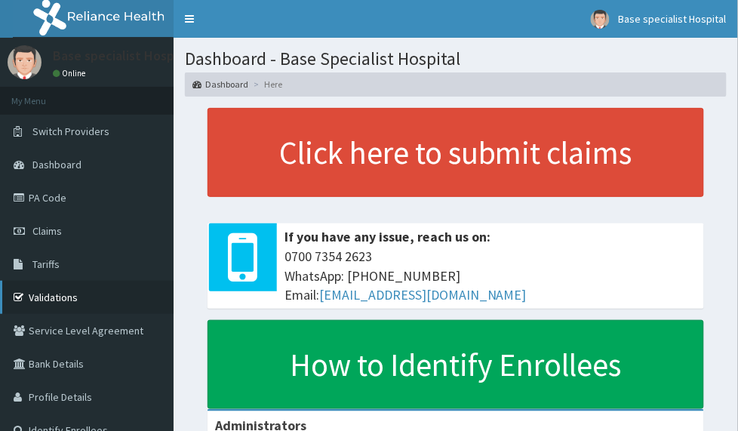 This screenshot has height=431, width=738. What do you see at coordinates (456, 364) in the screenshot?
I see `a: How to Identify Enrollees` at bounding box center [456, 364].